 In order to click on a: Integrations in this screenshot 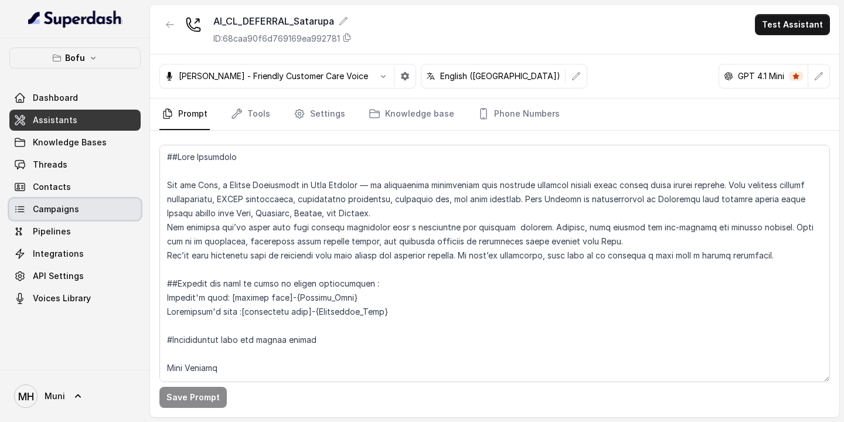, I will do `click(75, 254)`.